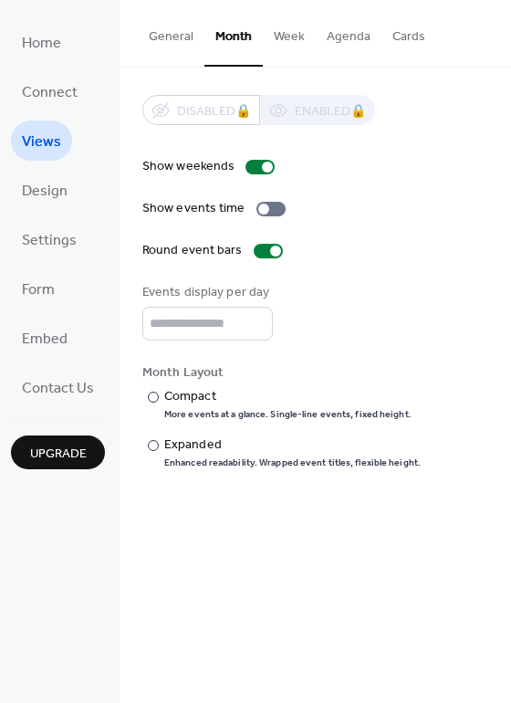 This screenshot has width=511, height=703. I want to click on div: More events at a glance. Single-line events, fixed height., so click(288, 415).